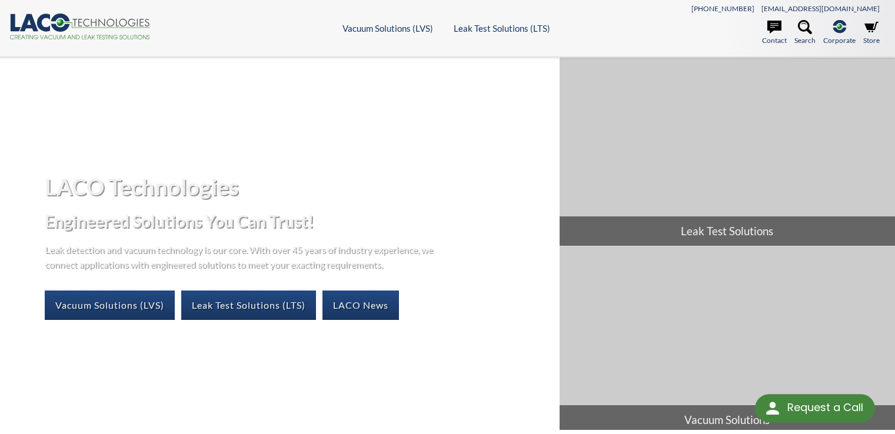 Image resolution: width=895 pixels, height=434 pixels. What do you see at coordinates (242, 257) in the screenshot?
I see `p: Leak detection and vacuum technology is our core. With over 45 years of industry experience, we c...` at bounding box center [242, 257].